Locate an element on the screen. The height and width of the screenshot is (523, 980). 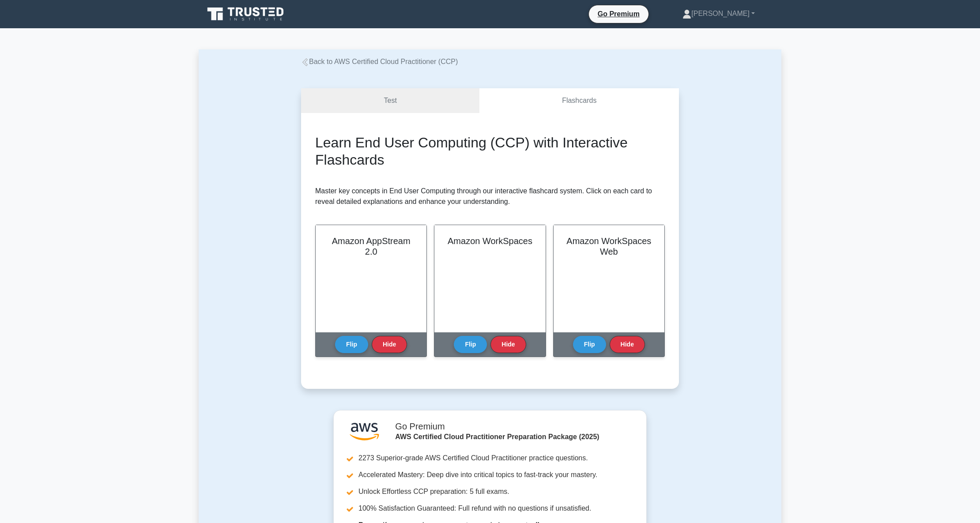
p: Master key concepts in End User Computing through our interactive flashcard system. Click on each... is located at coordinates (490, 196).